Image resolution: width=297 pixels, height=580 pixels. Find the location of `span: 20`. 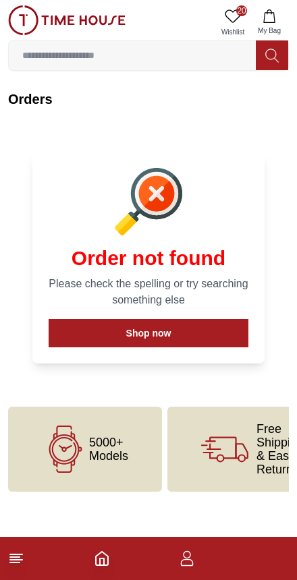

span: 20 is located at coordinates (242, 11).